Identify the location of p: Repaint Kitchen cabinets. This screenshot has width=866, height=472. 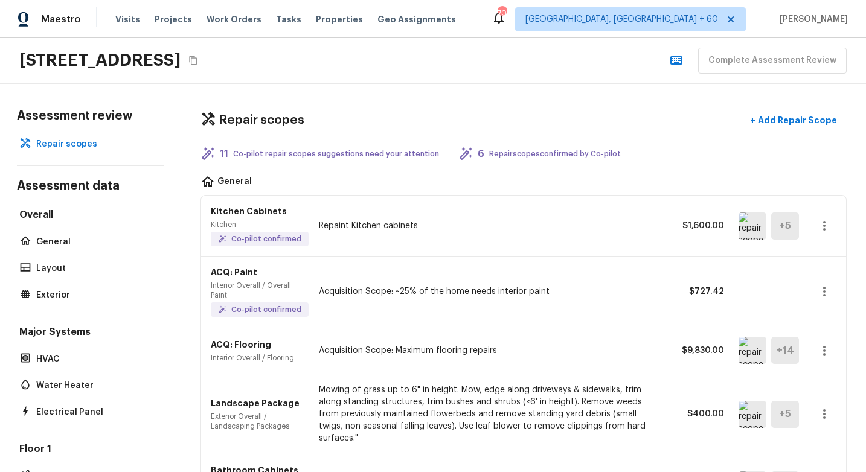
(487, 226).